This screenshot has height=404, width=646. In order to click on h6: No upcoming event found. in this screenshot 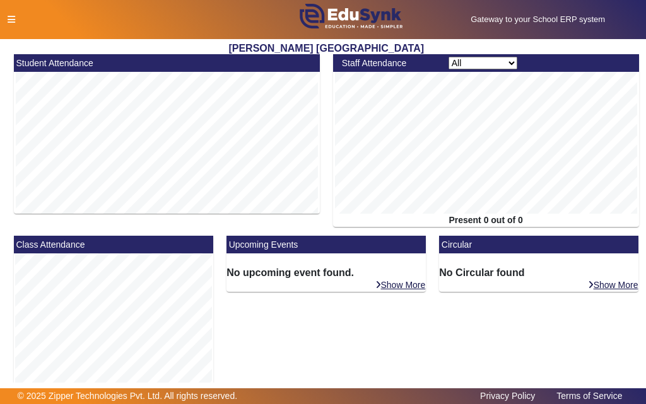, I will do `click(326, 272)`.